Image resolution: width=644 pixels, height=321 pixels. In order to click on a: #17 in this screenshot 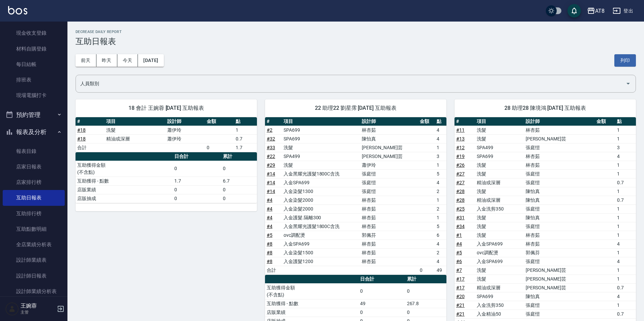, I will do `click(460, 288)`.